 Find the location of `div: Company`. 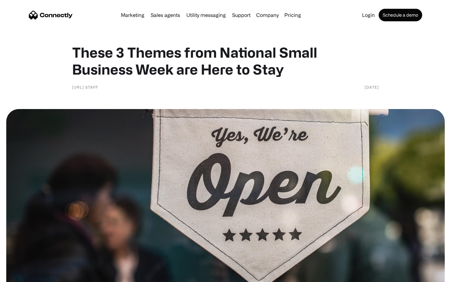

div: Company is located at coordinates (267, 15).